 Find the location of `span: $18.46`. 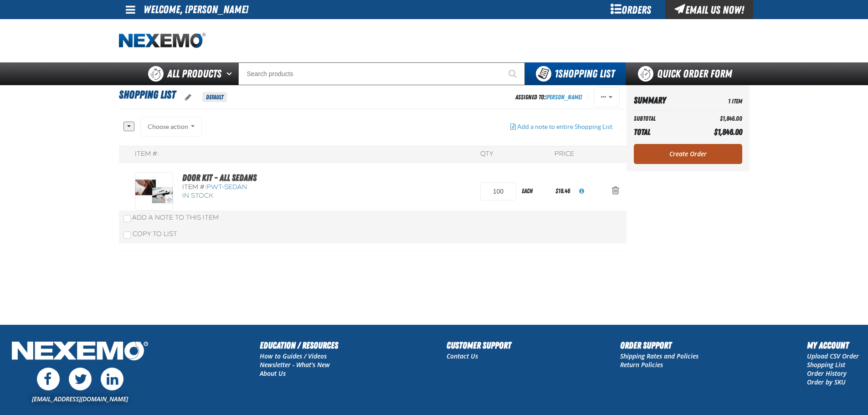

span: $18.46 is located at coordinates (562, 191).